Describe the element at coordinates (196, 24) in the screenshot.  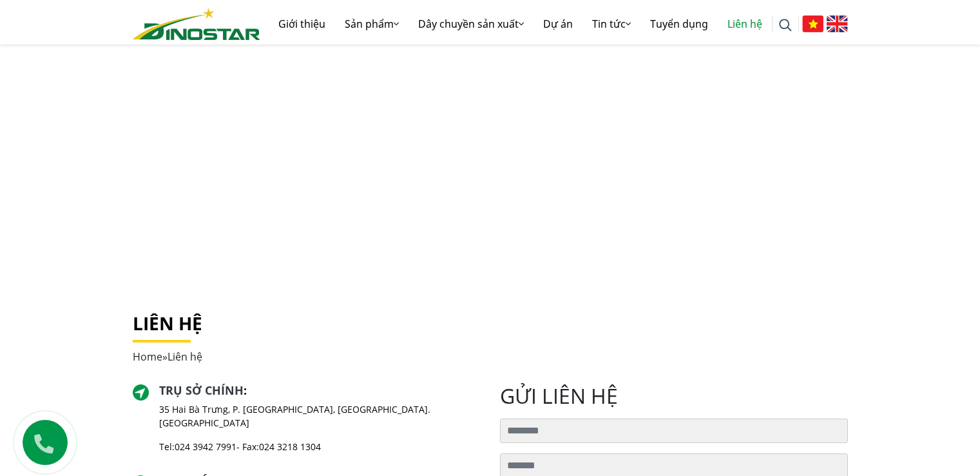
I see `img: logo` at that location.